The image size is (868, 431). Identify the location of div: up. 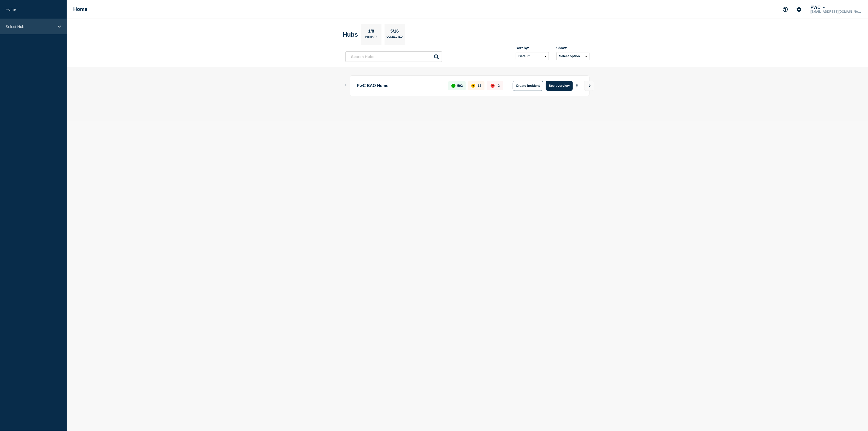
(454, 86).